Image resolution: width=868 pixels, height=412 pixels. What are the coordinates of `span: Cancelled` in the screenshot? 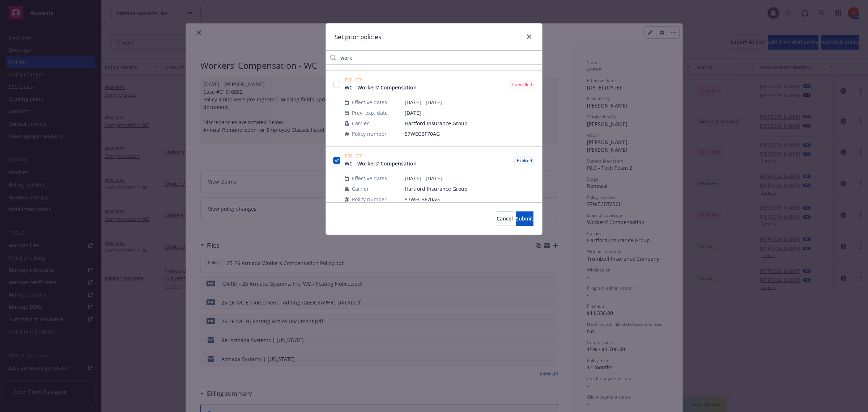 It's located at (522, 85).